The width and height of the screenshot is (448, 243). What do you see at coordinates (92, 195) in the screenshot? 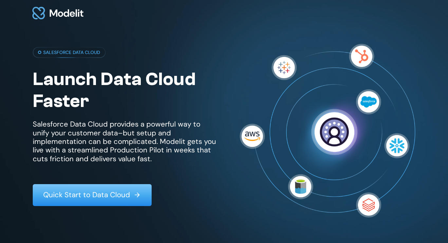
I see `a: Quick Start to Data Cloud` at bounding box center [92, 195].